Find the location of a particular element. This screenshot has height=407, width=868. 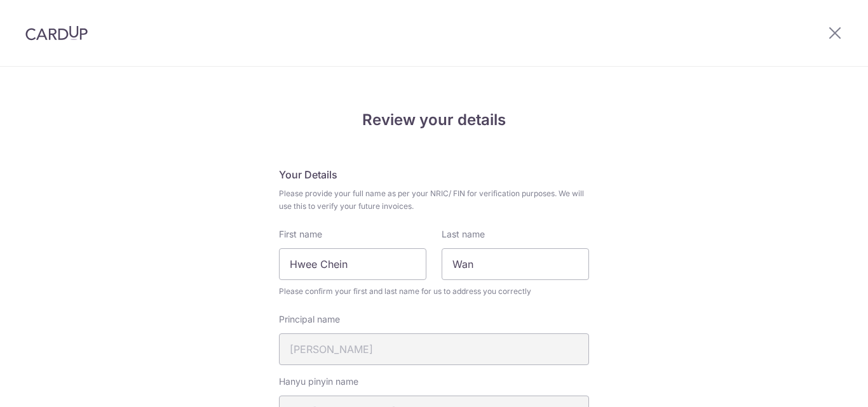

label: Principal name is located at coordinates (309, 319).